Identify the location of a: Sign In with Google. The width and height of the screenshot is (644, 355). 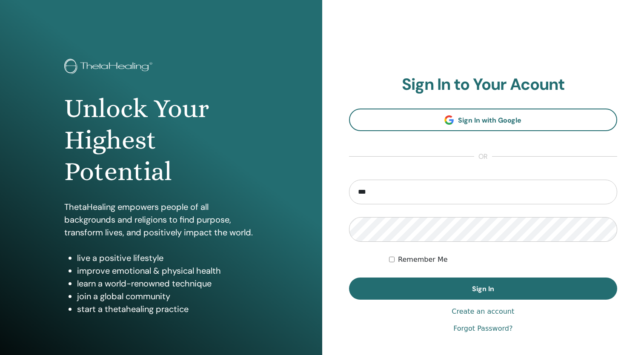
(483, 119).